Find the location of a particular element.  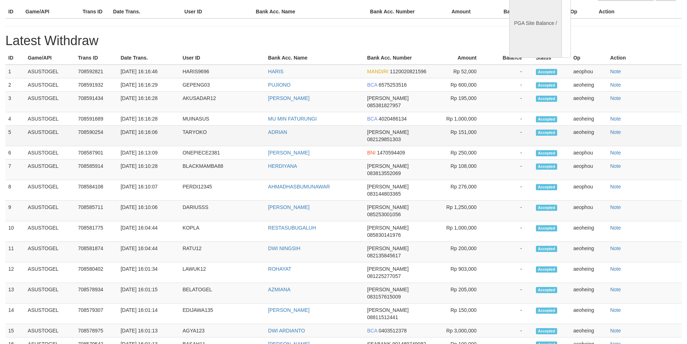

td: Rp 195,000 is located at coordinates (458, 102).